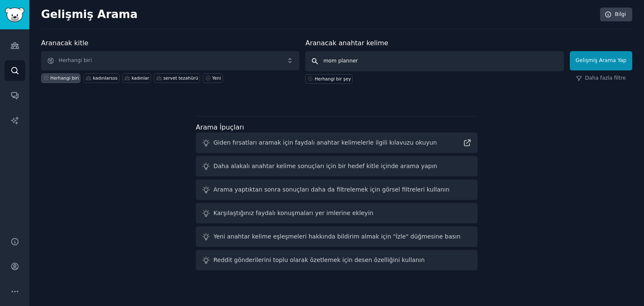 This screenshot has height=306, width=644. What do you see at coordinates (601, 61) in the screenshot?
I see `button: Gelişmiş Arama Yap` at bounding box center [601, 61].